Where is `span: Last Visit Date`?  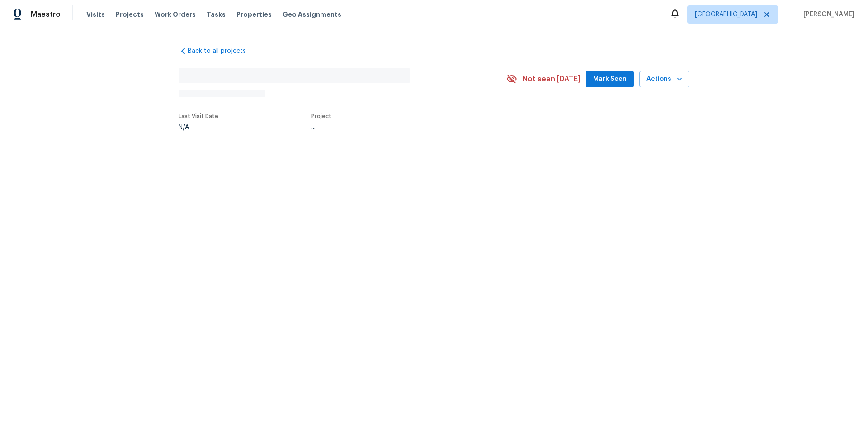 span: Last Visit Date is located at coordinates (198, 116).